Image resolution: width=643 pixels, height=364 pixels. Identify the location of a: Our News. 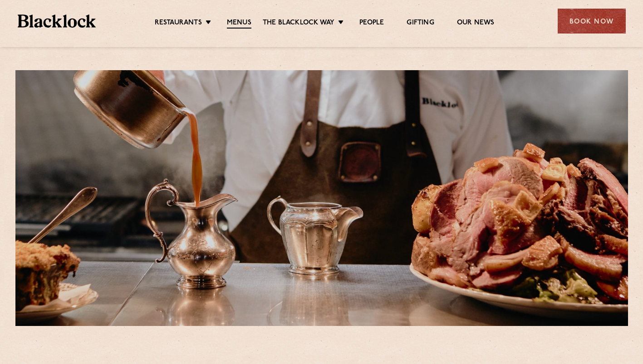
(475, 23).